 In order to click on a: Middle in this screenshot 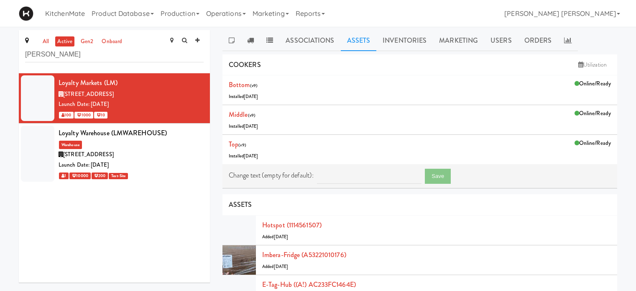, I will do `click(238, 114)`.